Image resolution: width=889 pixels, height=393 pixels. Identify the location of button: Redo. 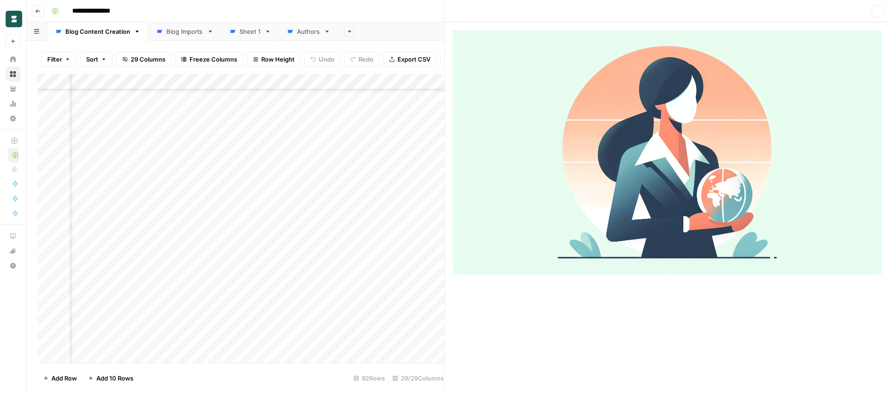
(362, 59).